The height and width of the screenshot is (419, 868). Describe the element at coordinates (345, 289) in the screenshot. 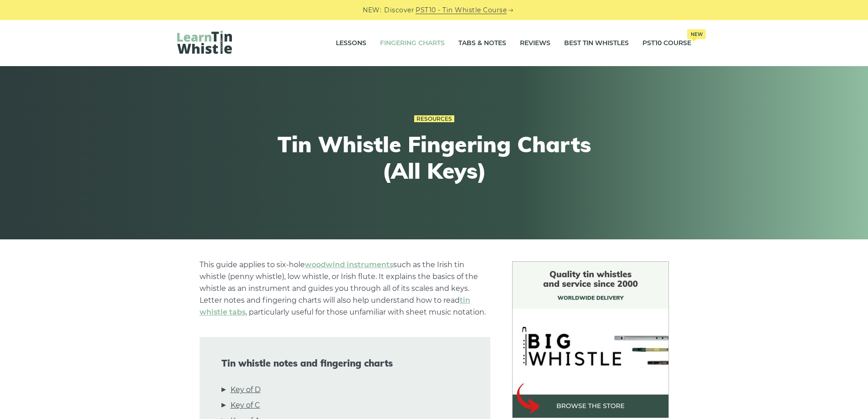

I see `p: This guide applies to six-hole such as the Irish tin whistle (penny whistle), low whistle, or Iri...` at that location.